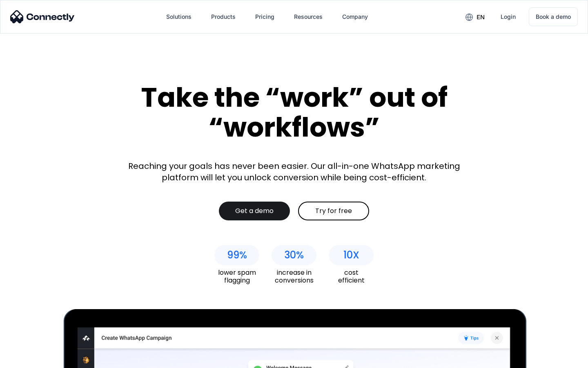  Describe the element at coordinates (355, 17) in the screenshot. I see `div: Company` at that location.